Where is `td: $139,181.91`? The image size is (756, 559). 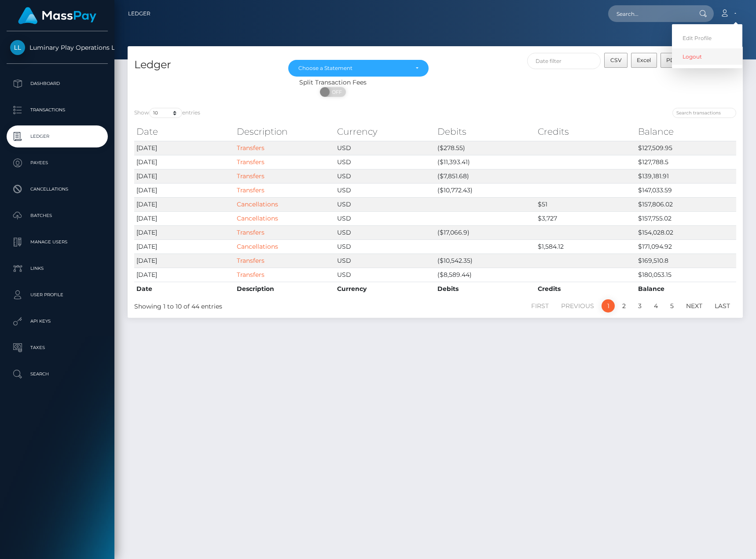 td: $139,181.91 is located at coordinates (686, 176).